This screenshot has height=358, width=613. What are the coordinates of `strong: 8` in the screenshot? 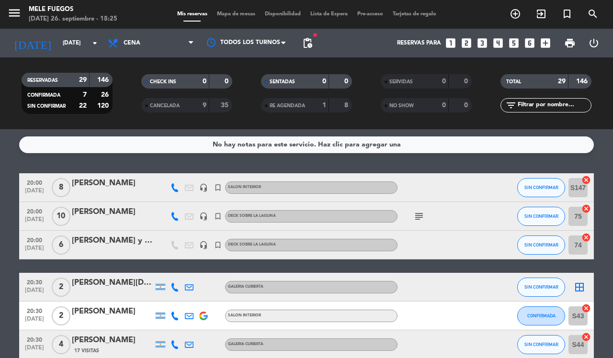 It's located at (347, 105).